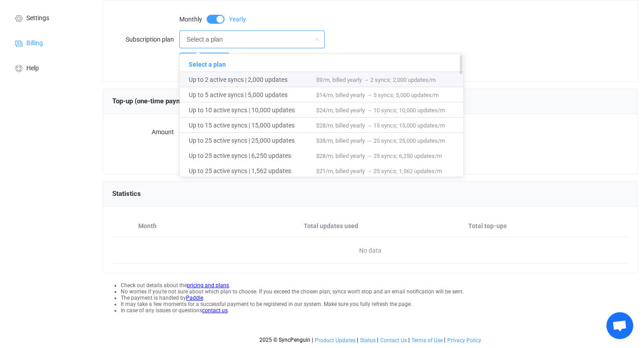  I want to click on div: Total updates used, so click(381, 225).